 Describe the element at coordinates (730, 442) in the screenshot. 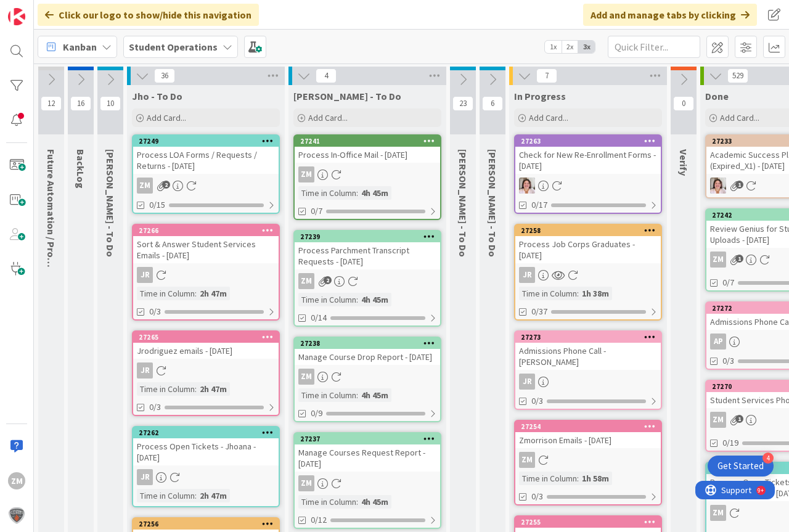

I see `span: 0/19` at that location.